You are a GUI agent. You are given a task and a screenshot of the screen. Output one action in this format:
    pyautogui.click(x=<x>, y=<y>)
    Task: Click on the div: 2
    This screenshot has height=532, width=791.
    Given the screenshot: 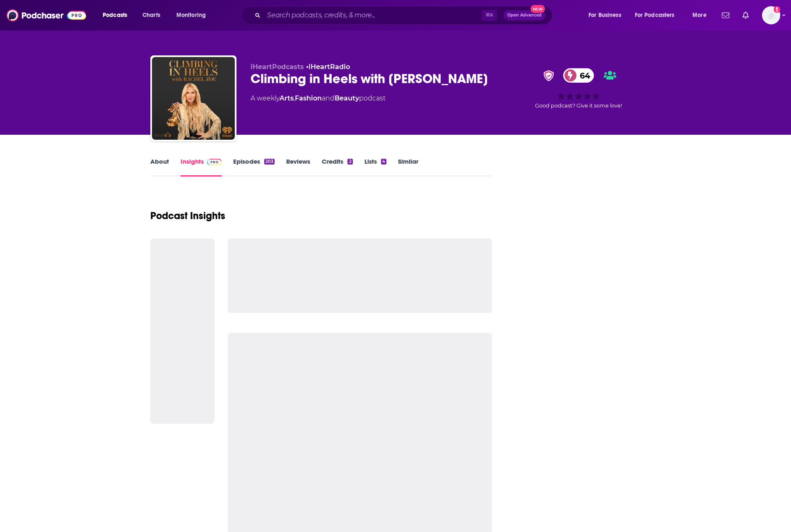 What is the action you would take?
    pyautogui.click(x=350, y=162)
    